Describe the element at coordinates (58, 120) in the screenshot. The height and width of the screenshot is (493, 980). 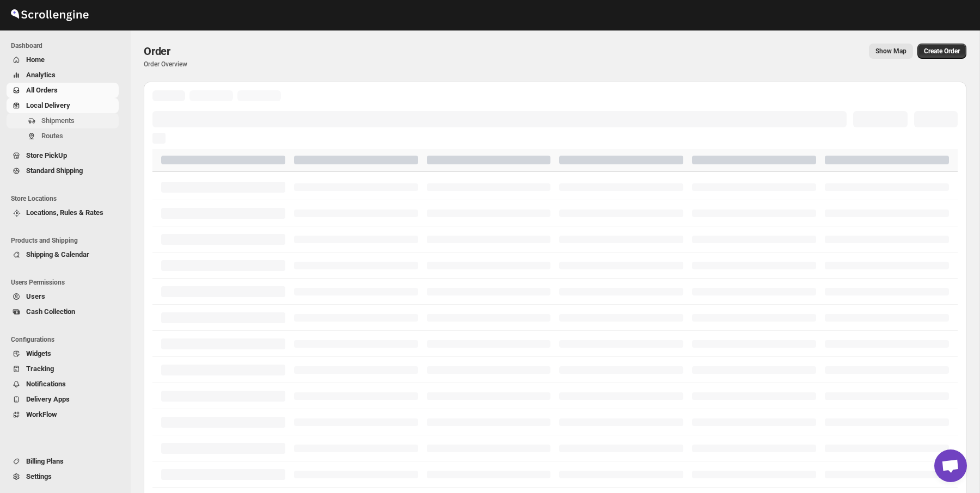
I see `span: Shipments` at that location.